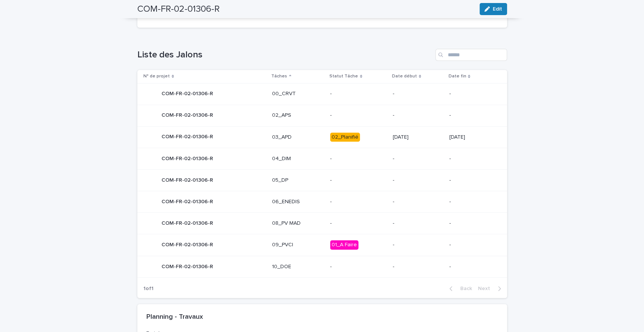 This screenshot has height=332, width=644. What do you see at coordinates (344, 76) in the screenshot?
I see `p: Statut Tâche` at bounding box center [344, 76].